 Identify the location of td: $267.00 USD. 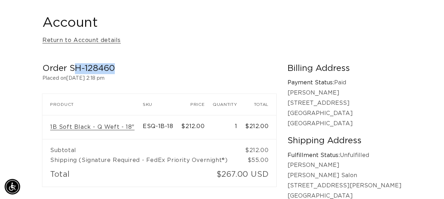
(244, 176).